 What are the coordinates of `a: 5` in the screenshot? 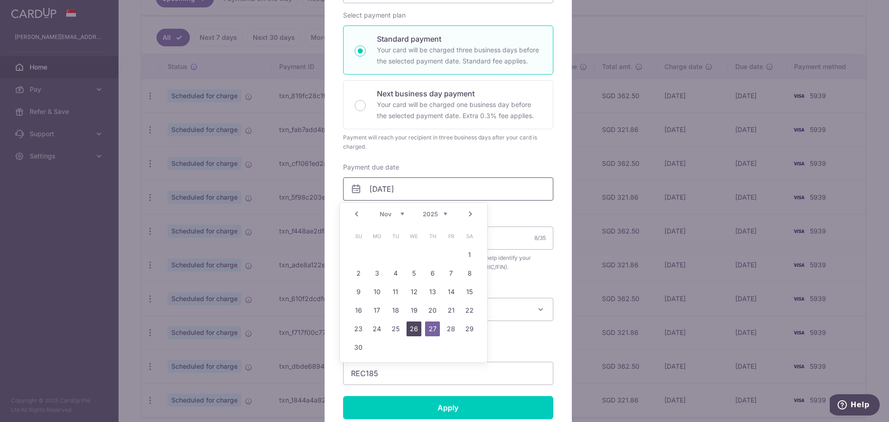 It's located at (414, 273).